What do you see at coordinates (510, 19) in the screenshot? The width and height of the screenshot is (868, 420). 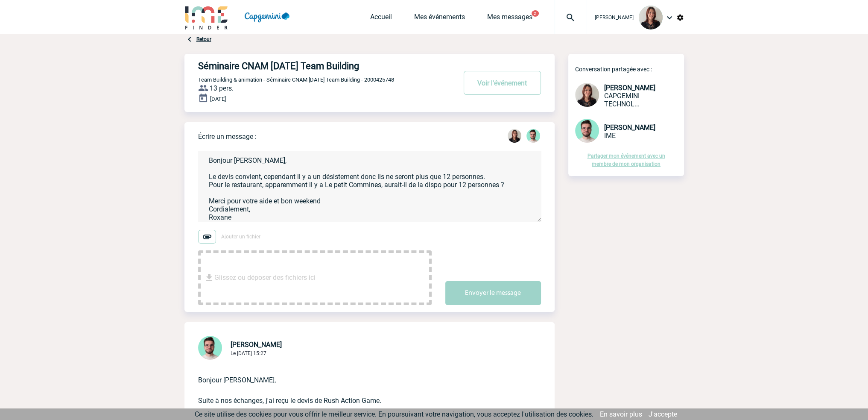 I see `a: Mes messages` at bounding box center [510, 19].